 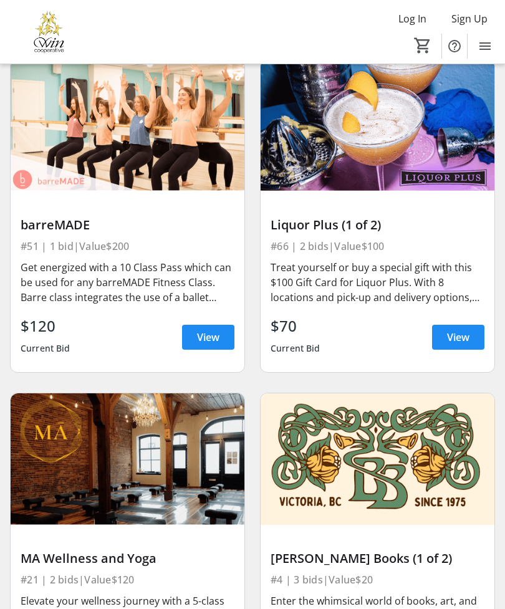 I want to click on span: Log In, so click(x=412, y=19).